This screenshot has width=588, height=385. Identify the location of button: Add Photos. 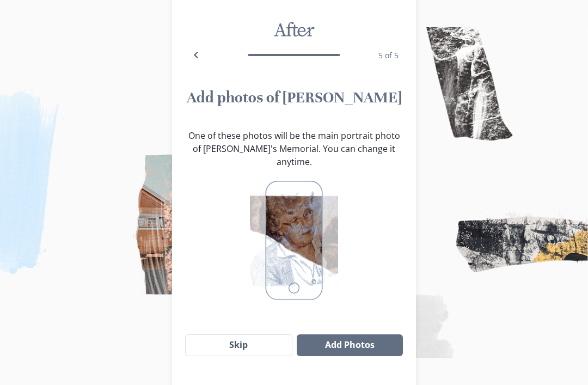
(350, 345).